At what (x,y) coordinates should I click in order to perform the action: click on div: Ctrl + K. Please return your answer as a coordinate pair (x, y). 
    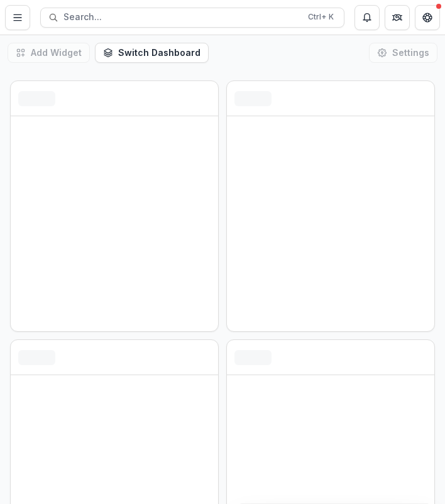
    Looking at the image, I should click on (320, 17).